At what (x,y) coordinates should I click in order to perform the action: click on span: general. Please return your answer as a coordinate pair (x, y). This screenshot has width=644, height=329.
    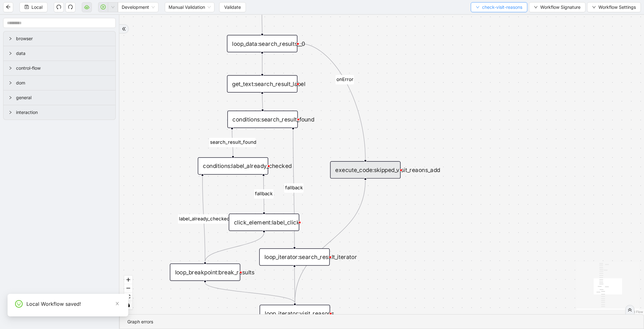
    Looking at the image, I should click on (64, 97).